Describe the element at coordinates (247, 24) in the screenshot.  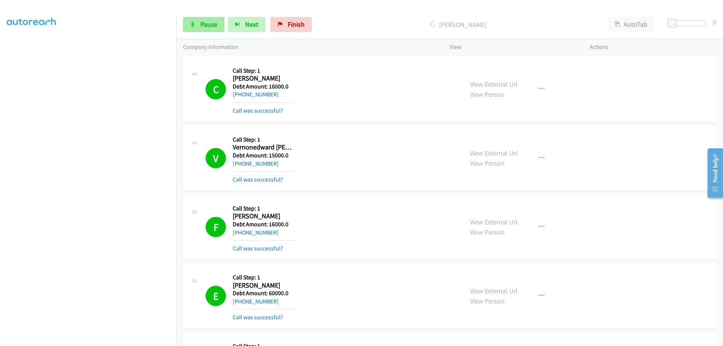
I see `button: Next` at that location.